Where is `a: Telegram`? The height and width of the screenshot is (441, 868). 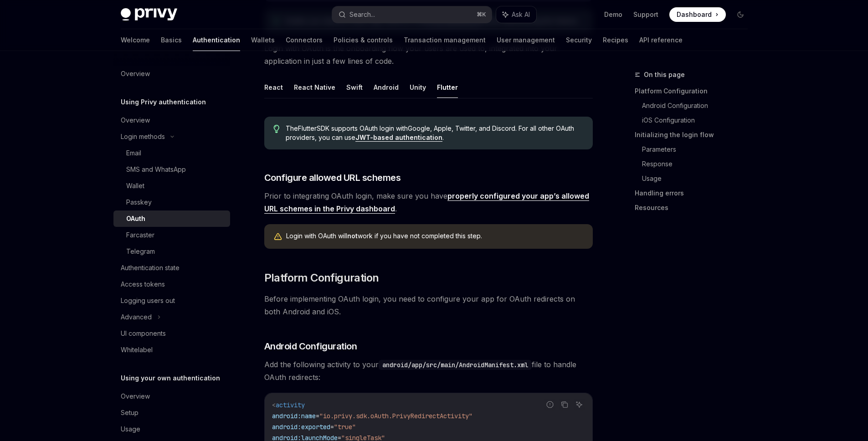
a: Telegram is located at coordinates (172, 252).